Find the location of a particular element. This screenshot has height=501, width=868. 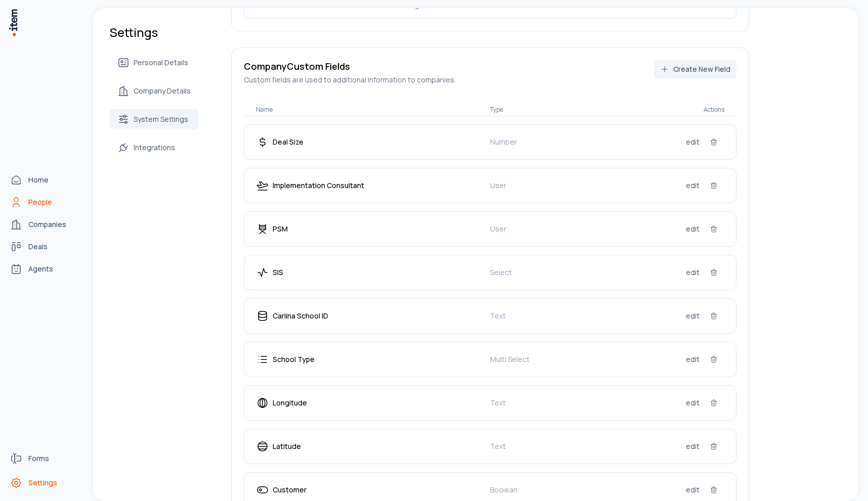

a: Personal Details is located at coordinates (154, 63).